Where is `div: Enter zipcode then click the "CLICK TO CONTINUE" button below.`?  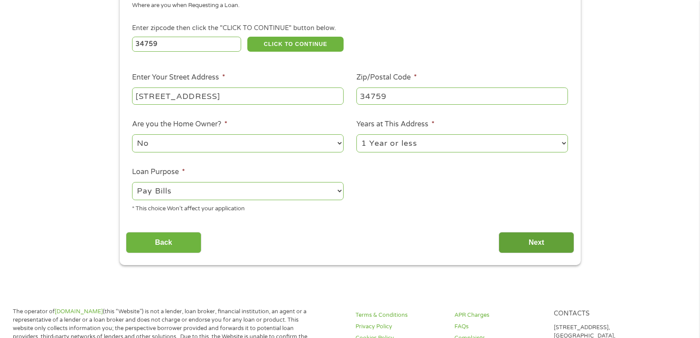 div: Enter zipcode then click the "CLICK TO CONTINUE" button below. is located at coordinates (350, 28).